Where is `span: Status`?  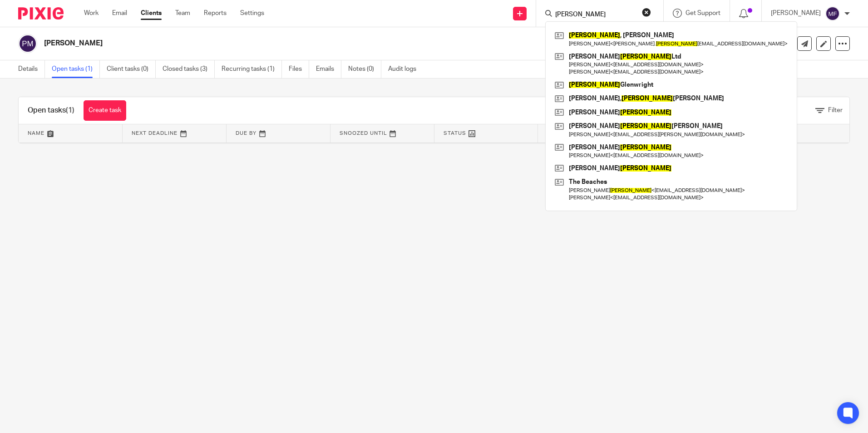 span: Status is located at coordinates (455, 133).